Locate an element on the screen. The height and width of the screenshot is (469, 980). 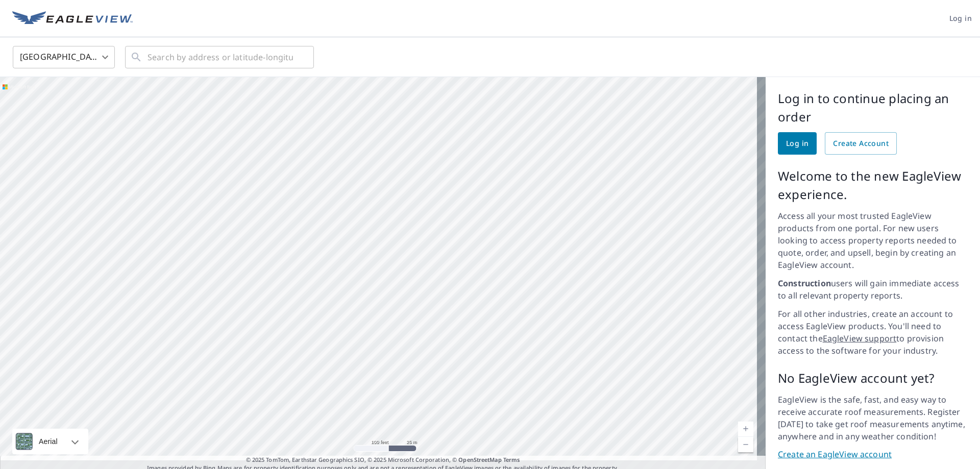
input: Search by address or latitude-longitude is located at coordinates (220, 57).